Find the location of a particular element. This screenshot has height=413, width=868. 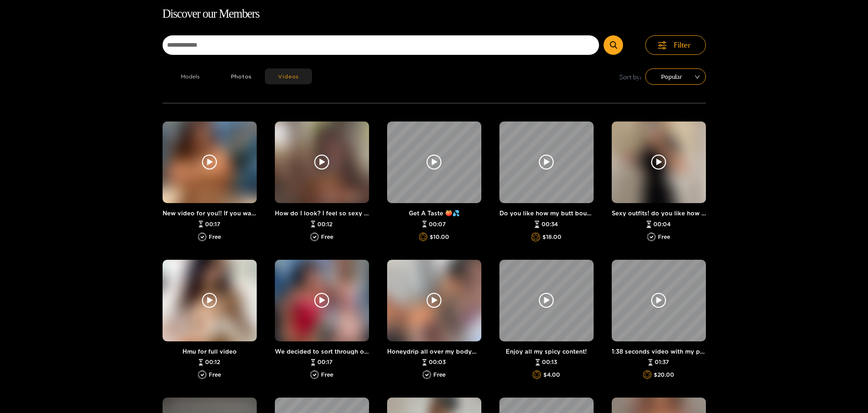

div: 1:38 seconds video with my pink lingerie... do you like the way I seduce you?💋😉 is located at coordinates (659, 351).